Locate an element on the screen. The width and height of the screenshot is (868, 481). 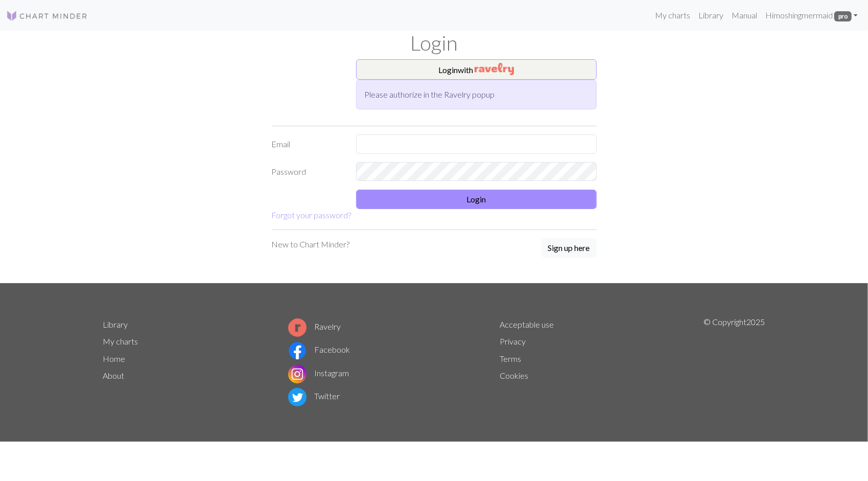
a: Privacy is located at coordinates (513, 341).